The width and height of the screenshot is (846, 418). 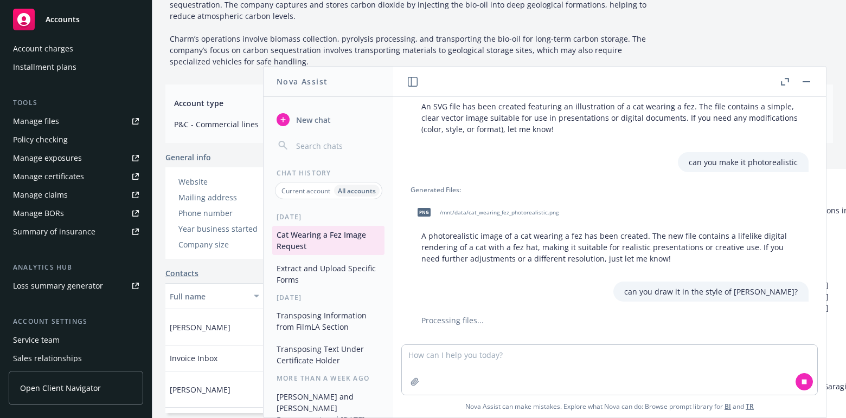 I want to click on div: Full name, so click(x=208, y=297).